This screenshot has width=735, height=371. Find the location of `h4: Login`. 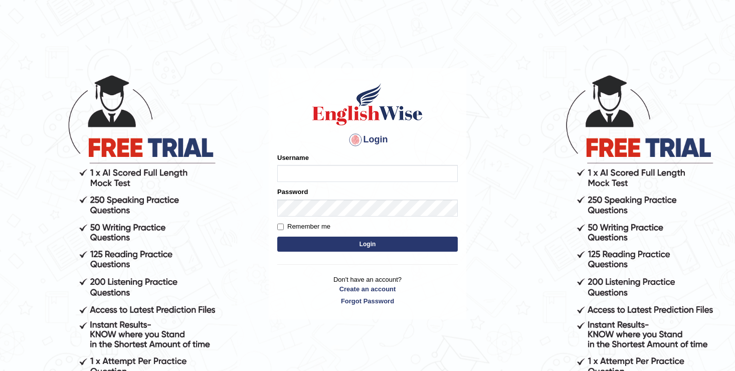

h4: Login is located at coordinates (368, 140).